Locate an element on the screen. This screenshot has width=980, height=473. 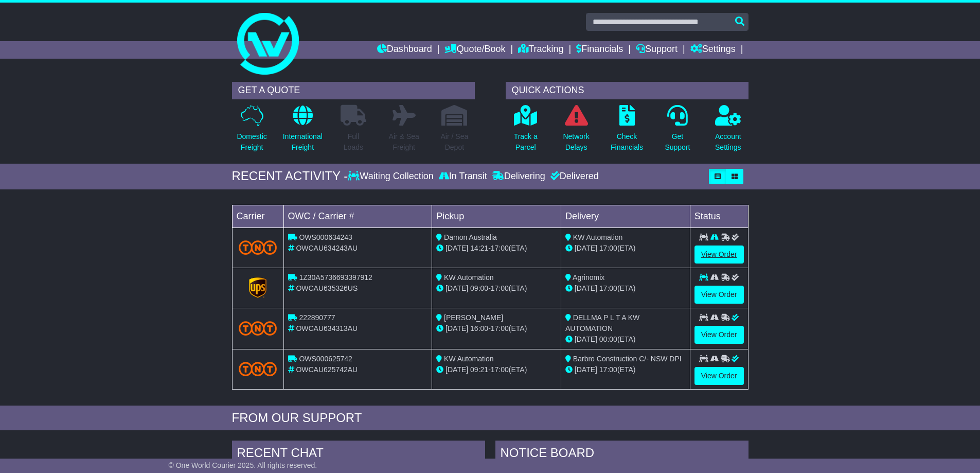
a: AccountSettings is located at coordinates (728, 131).